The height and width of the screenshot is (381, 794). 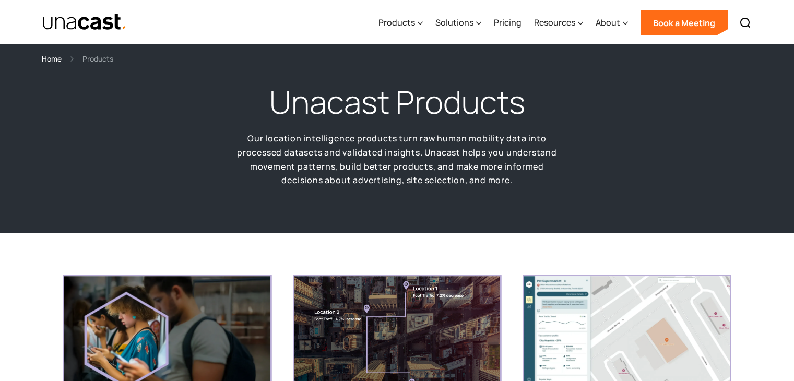 I want to click on a: Book a Meeting, so click(x=684, y=23).